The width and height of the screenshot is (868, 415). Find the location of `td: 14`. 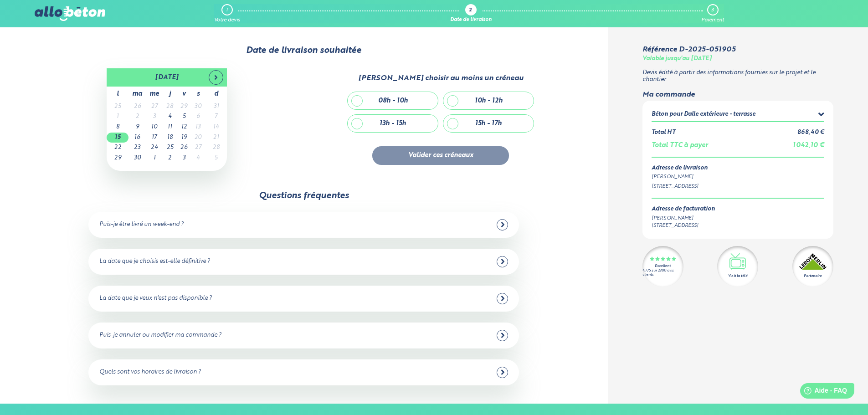

td: 14 is located at coordinates (216, 127).